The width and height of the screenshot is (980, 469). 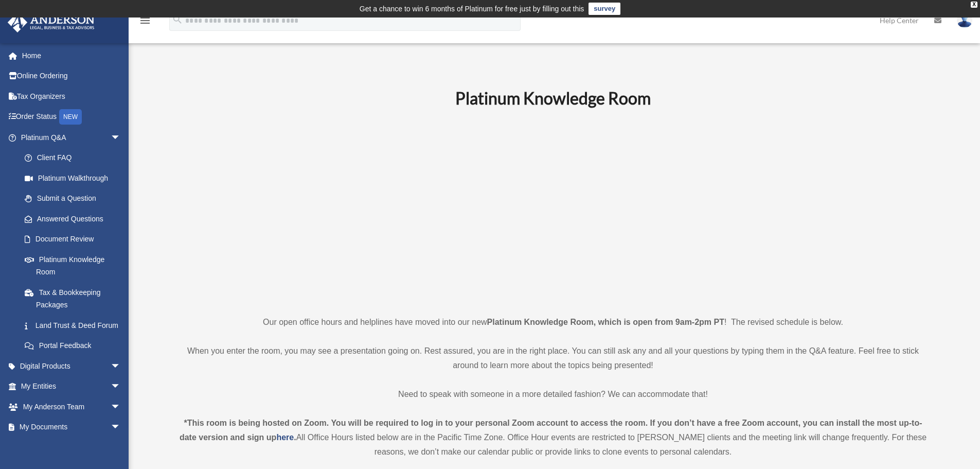 I want to click on a: Tax & Bookkeeping Packages, so click(x=75, y=298).